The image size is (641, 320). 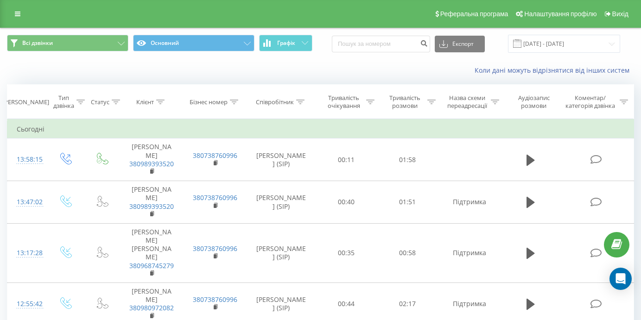 What do you see at coordinates (346, 202) in the screenshot?
I see `td: 00:40` at bounding box center [346, 202].